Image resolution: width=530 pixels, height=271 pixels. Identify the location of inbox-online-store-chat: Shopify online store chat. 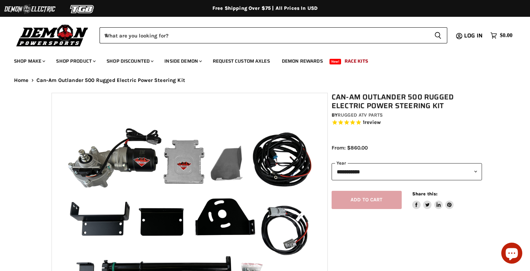
(512, 254).